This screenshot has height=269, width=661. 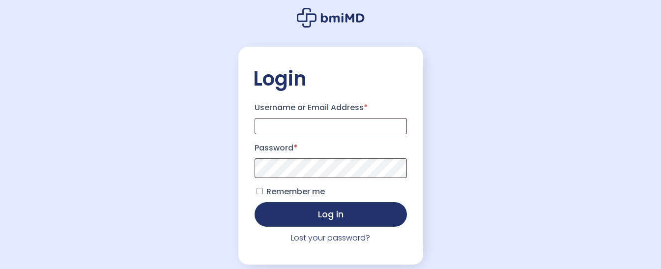 What do you see at coordinates (331, 108) in the screenshot?
I see `label: Username or Email Address` at bounding box center [331, 108].